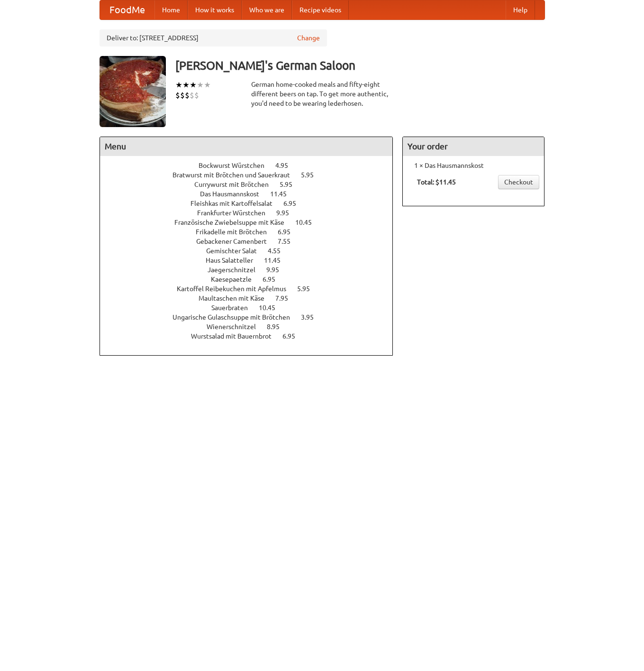 This screenshot has height=671, width=644. Describe the element at coordinates (312, 317) in the screenshot. I see `span: 3.95` at that location.